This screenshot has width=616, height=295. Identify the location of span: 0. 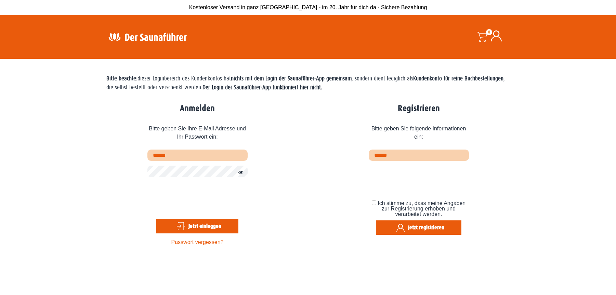
(489, 32).